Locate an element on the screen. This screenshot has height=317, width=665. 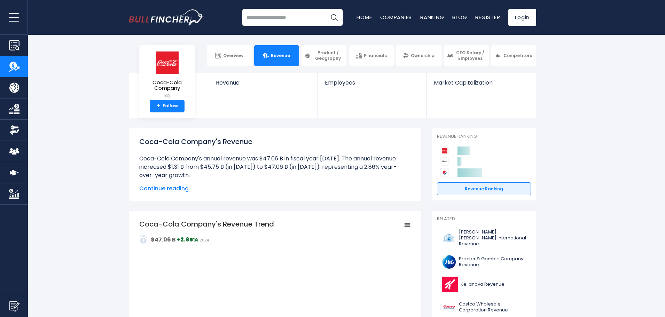
a: Ranking is located at coordinates (432, 17).